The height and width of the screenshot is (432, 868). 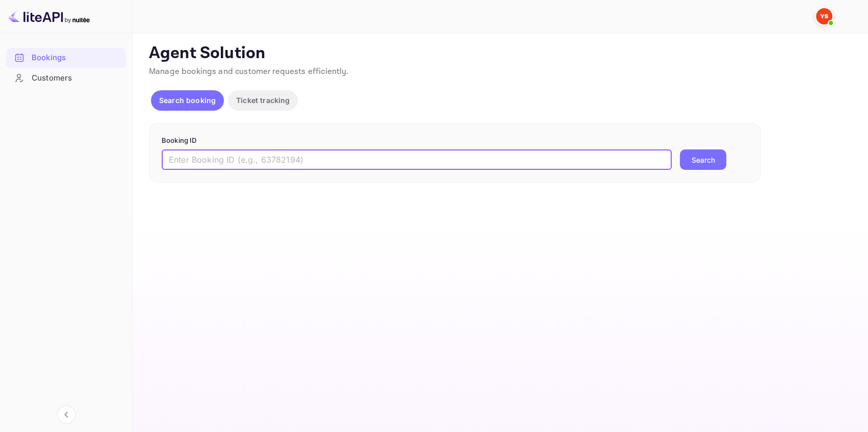 What do you see at coordinates (187, 100) in the screenshot?
I see `p: Search booking` at bounding box center [187, 100].